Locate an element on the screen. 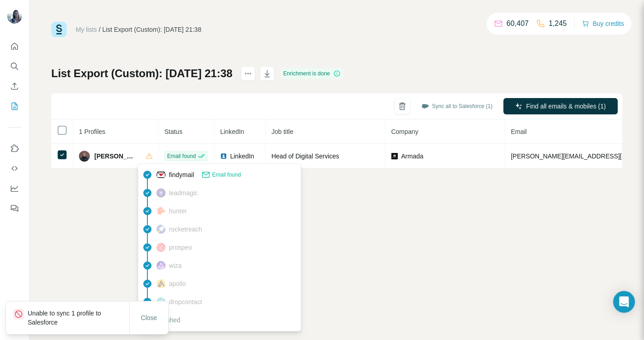  button: Sync all to Salesforce (1) is located at coordinates (457, 106).